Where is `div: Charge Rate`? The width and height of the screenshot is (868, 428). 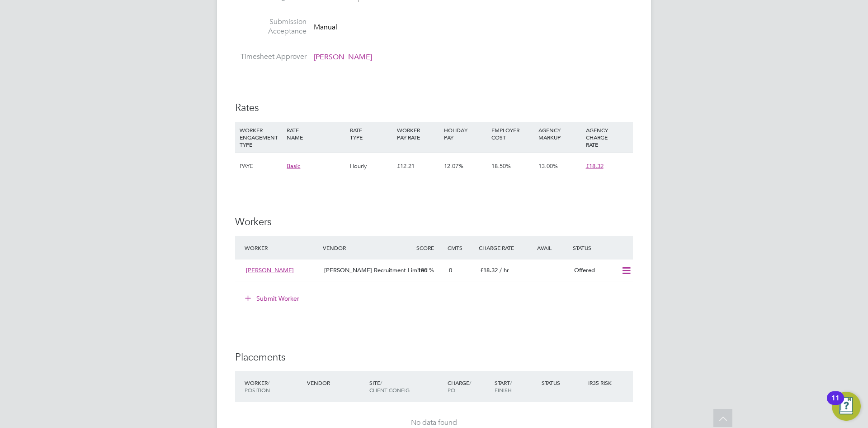
div: Charge Rate is located at coordinates (500, 248).